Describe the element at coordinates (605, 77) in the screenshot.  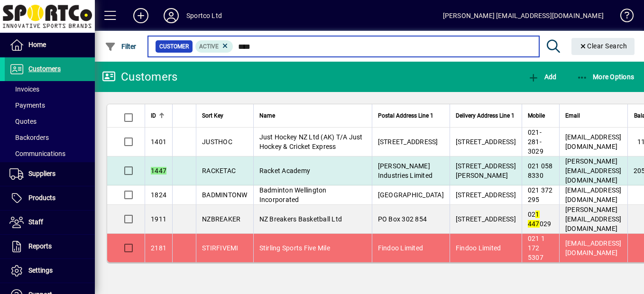
I see `span: More Options` at that location.